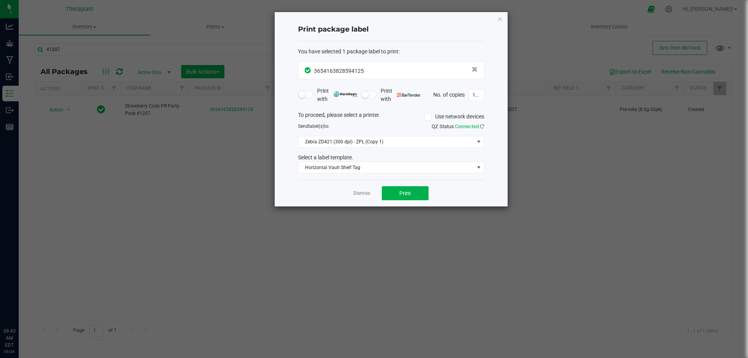 The image size is (748, 358). What do you see at coordinates (405, 193) in the screenshot?
I see `button: Print` at bounding box center [405, 193].